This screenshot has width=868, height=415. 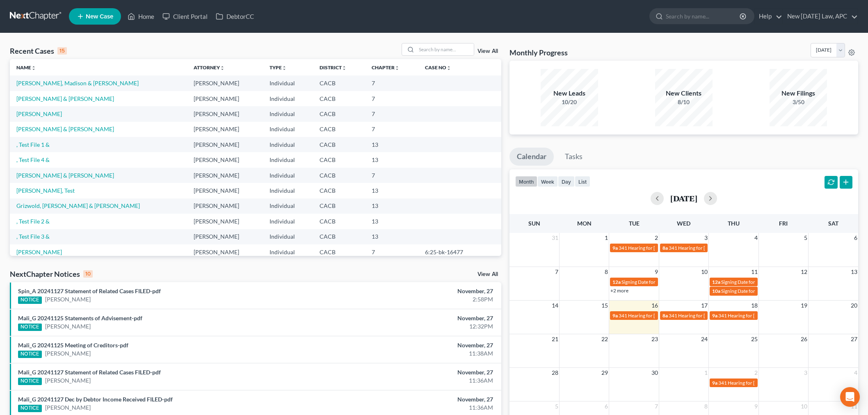 What do you see at coordinates (570, 102) in the screenshot?
I see `div: 10/20` at bounding box center [570, 102].